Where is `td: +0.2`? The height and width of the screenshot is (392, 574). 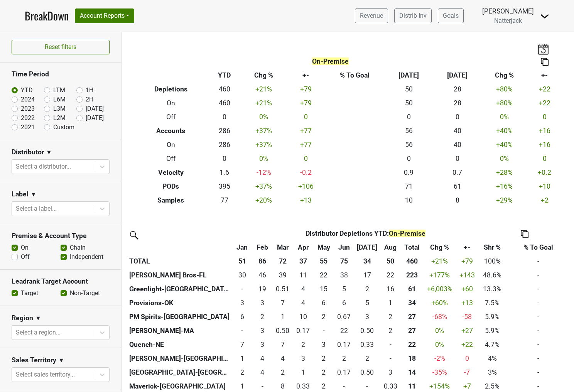
td: +0.2 is located at coordinates (545, 172).